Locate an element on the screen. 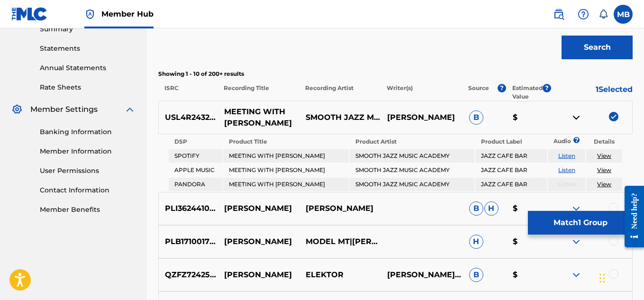  a: Rate Sheets is located at coordinates (88, 87).